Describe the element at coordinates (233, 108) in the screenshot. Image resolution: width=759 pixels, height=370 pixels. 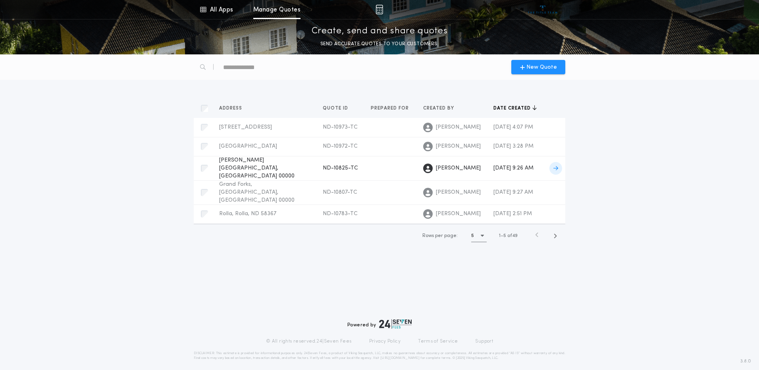
I see `button: Address` at that location.